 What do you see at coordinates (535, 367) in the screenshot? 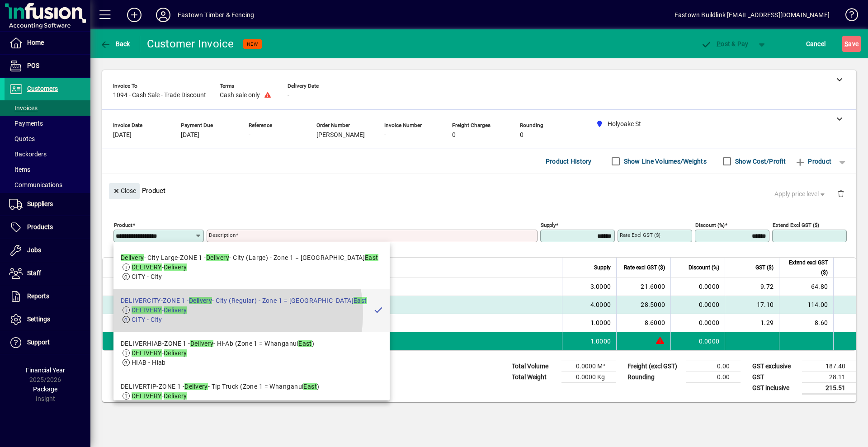
I see `td: Total Volume` at bounding box center [535, 367].